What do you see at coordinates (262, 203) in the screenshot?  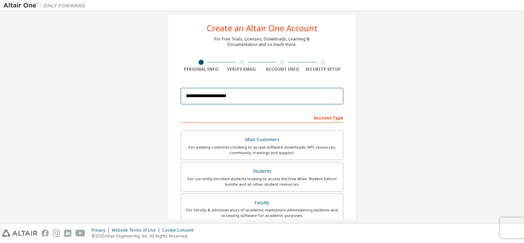 I see `div: Faculty` at bounding box center [262, 203].